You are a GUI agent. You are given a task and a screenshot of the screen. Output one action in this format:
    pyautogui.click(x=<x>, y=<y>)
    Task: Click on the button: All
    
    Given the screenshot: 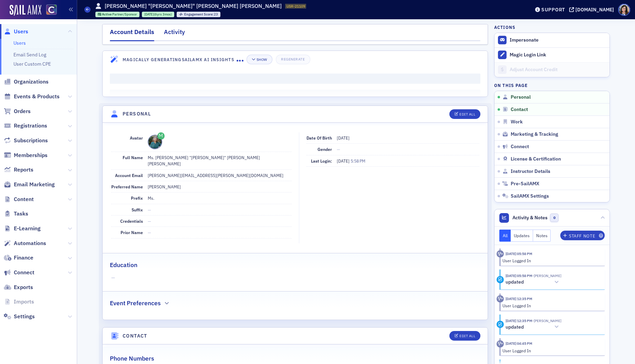 What is the action you would take?
    pyautogui.click(x=505, y=236)
    